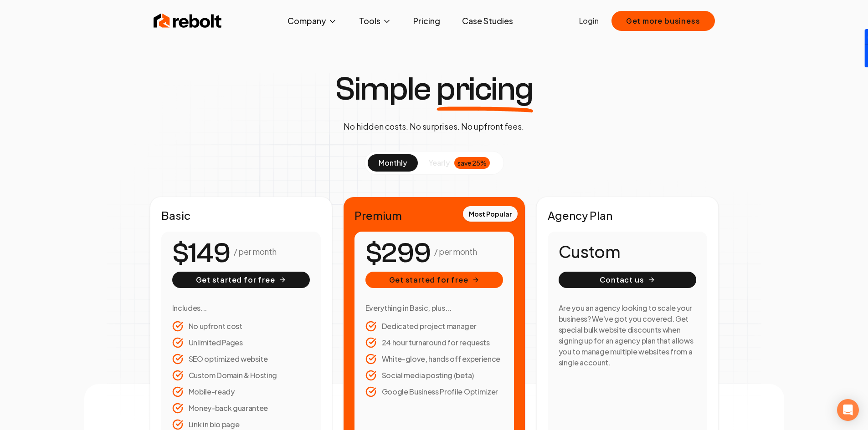  What do you see at coordinates (375, 21) in the screenshot?
I see `button: Tools` at bounding box center [375, 21].